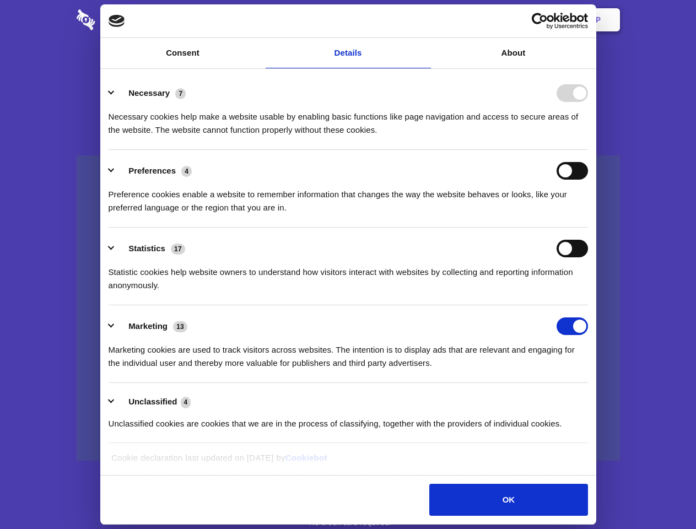  What do you see at coordinates (180, 327) in the screenshot?
I see `span: 13` at bounding box center [180, 327].